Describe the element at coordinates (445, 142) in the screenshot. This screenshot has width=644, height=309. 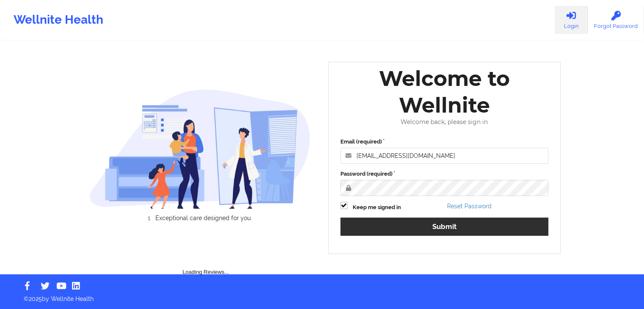
I see `label: Email (required)` at that location.